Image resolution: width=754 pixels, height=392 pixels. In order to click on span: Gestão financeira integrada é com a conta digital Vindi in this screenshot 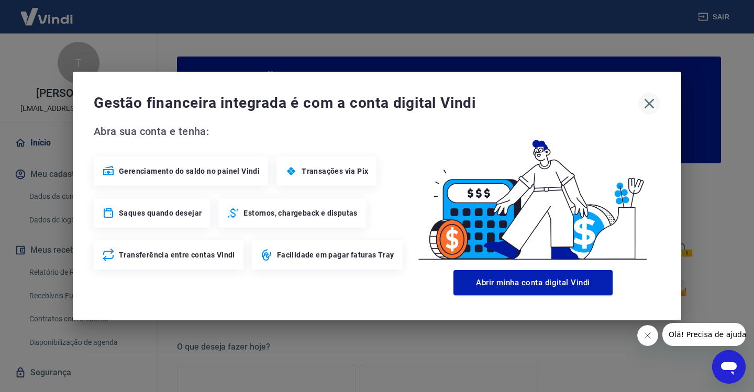, I will do `click(366, 103)`.